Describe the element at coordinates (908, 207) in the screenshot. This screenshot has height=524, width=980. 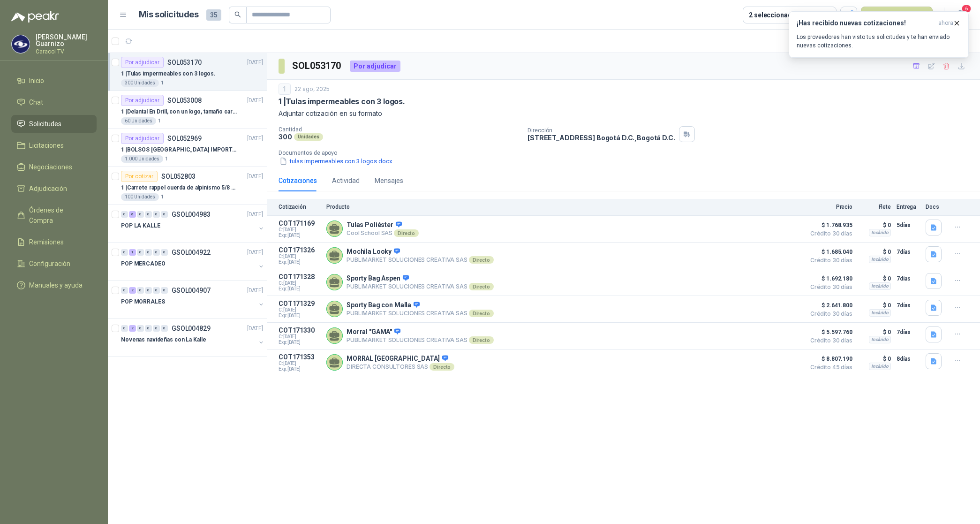
I see `p: Entrega` at that location.